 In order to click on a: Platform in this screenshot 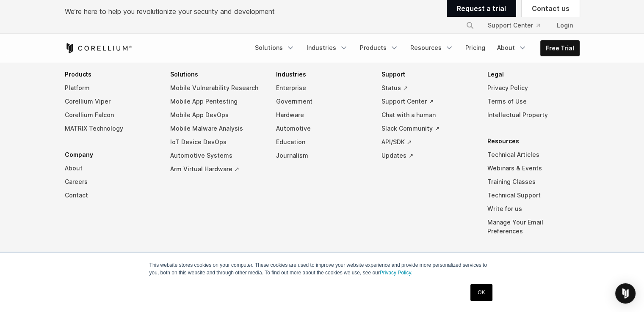, I will do `click(111, 88)`.